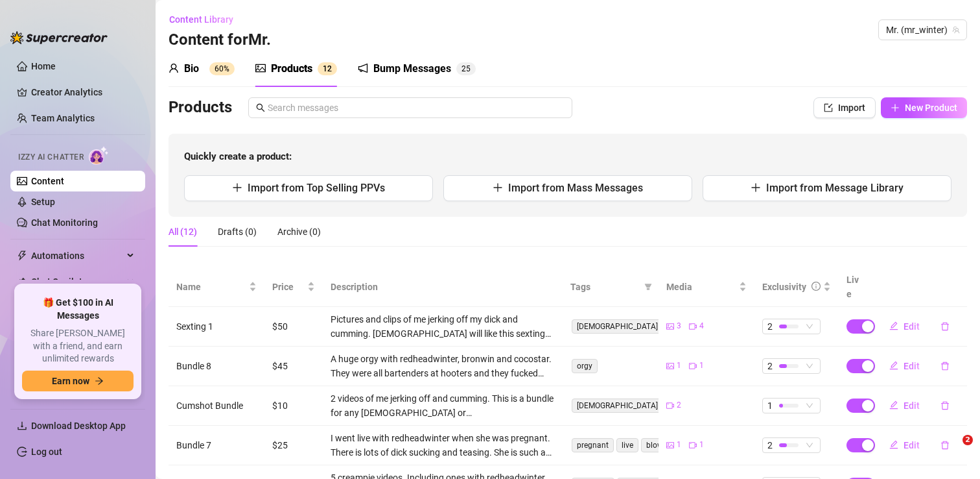 The image size is (980, 479). Describe the element at coordinates (216, 445) in the screenshot. I see `td: Bundle 7` at that location.